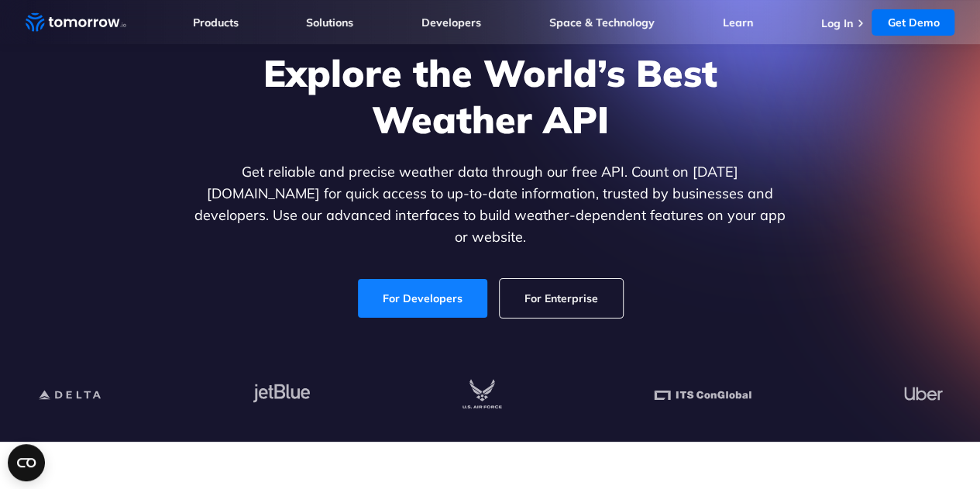  What do you see at coordinates (215, 22) in the screenshot?
I see `a: Products` at bounding box center [215, 22].